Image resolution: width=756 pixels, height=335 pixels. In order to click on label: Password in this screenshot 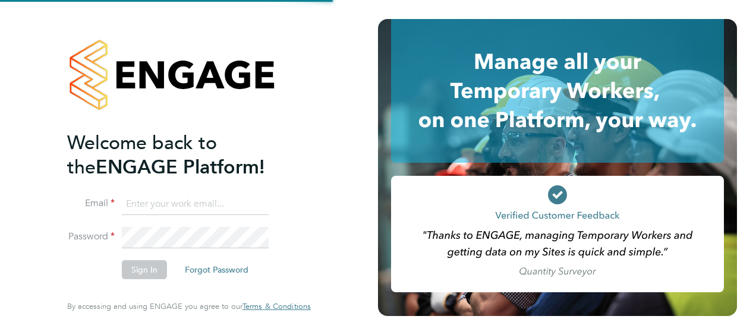, I will do `click(91, 237)`.